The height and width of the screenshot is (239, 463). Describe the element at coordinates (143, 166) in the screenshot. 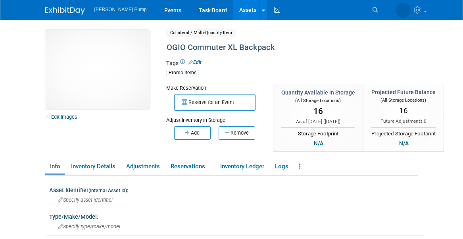

I see `a: Adjustments` at that location.